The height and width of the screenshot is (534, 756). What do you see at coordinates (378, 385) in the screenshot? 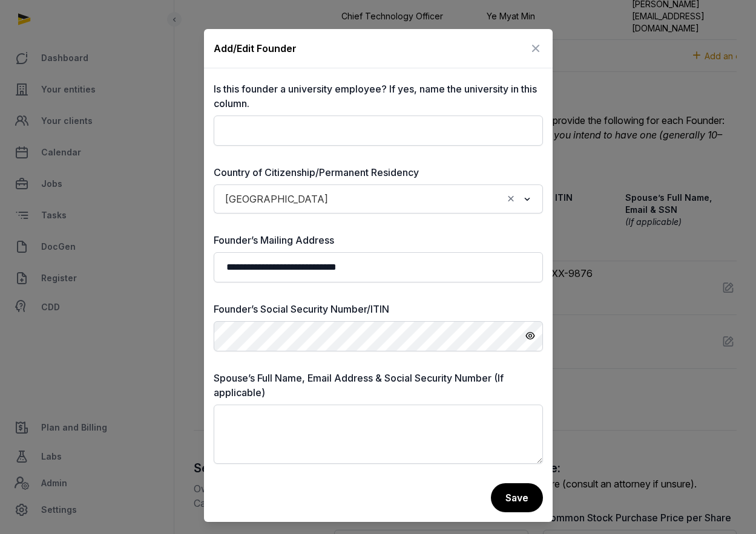
I see `label: Spouse’s Full Name, Email Address & Social Security Number (If applicable)` at bounding box center [378, 385].